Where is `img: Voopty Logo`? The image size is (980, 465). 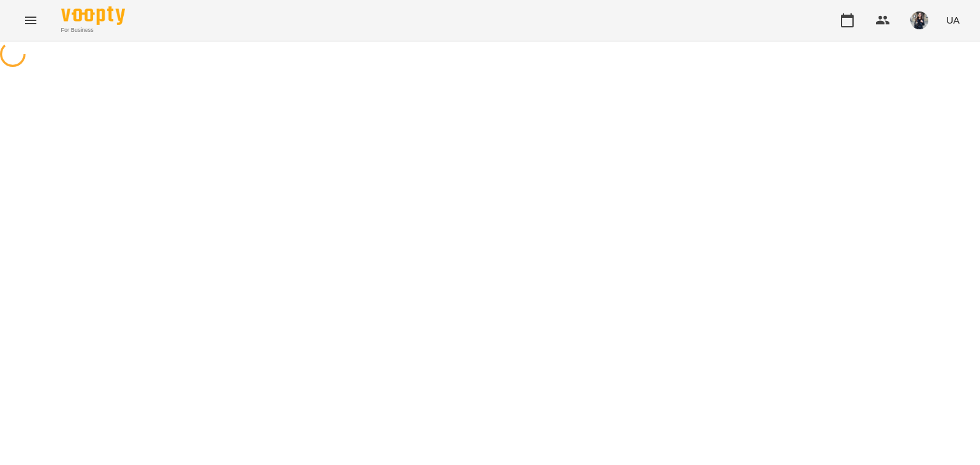
img: Voopty Logo is located at coordinates (93, 15).